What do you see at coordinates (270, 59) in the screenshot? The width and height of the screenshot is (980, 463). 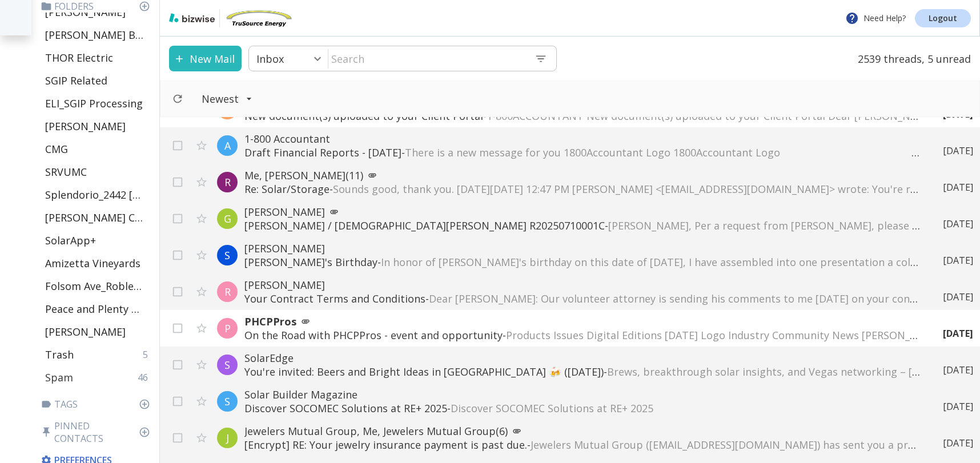 I see `p: Inbox` at bounding box center [270, 59].